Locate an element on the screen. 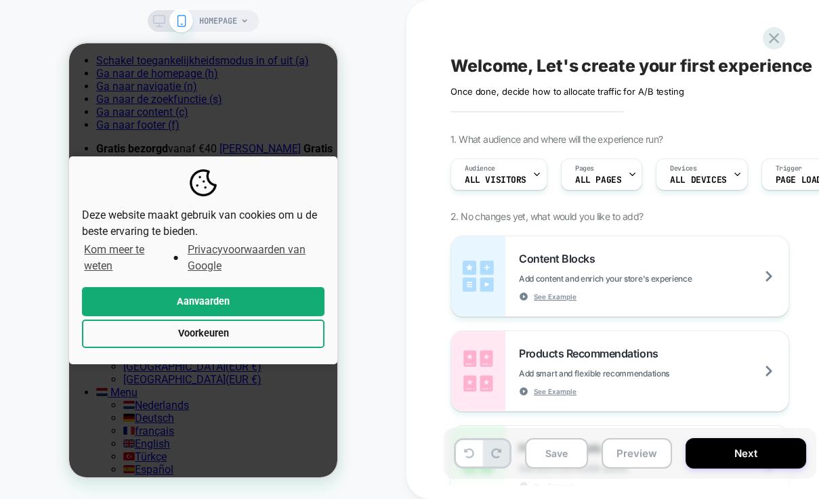  span: Add content and enrich your store's experience is located at coordinates (639, 278).